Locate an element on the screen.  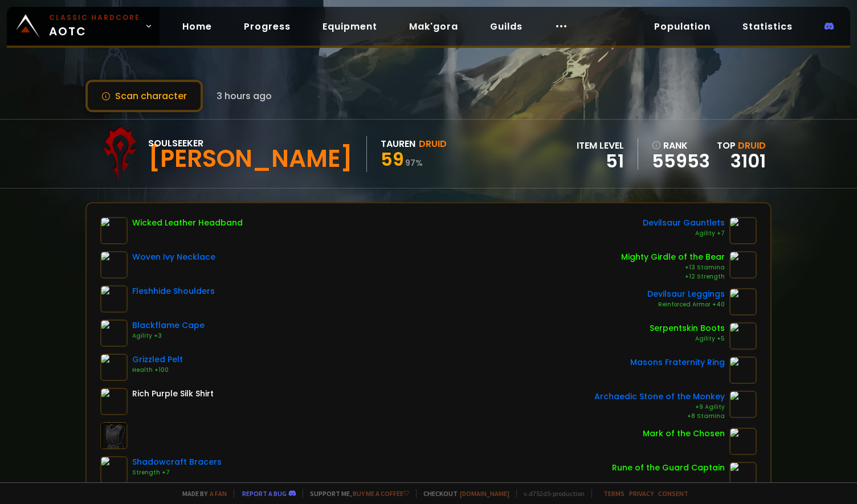
div: Druid is located at coordinates (433, 144).